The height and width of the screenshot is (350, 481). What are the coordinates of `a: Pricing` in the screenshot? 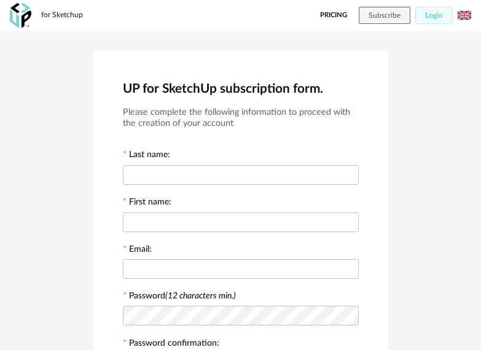 It's located at (333, 15).